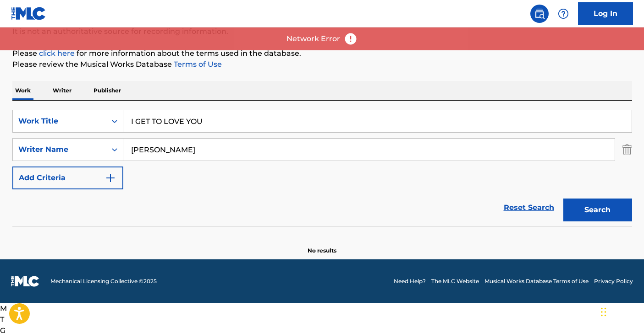  Describe the element at coordinates (410, 281) in the screenshot. I see `a: Need Help?` at that location.